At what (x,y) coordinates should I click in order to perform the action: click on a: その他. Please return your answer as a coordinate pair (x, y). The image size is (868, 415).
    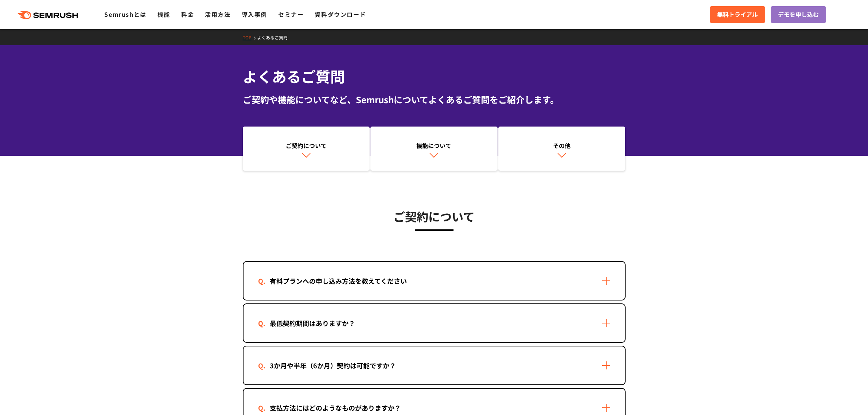
    Looking at the image, I should click on (561, 149).